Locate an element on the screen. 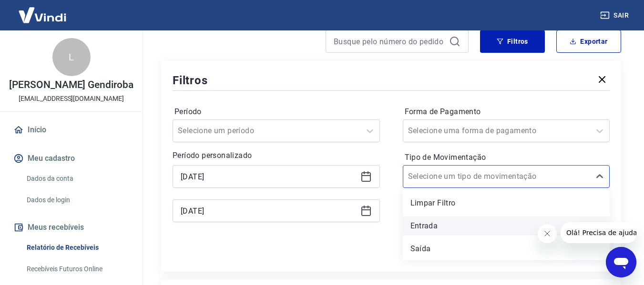 Image resolution: width=644 pixels, height=285 pixels. div: Entrada is located at coordinates (506, 226).